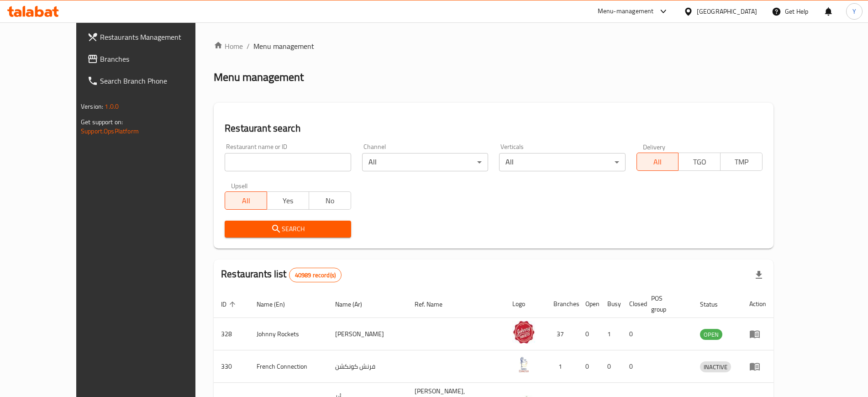 This screenshot has width=868, height=397. What do you see at coordinates (368, 366) in the screenshot?
I see `td: فرنش كونكشن` at bounding box center [368, 366].